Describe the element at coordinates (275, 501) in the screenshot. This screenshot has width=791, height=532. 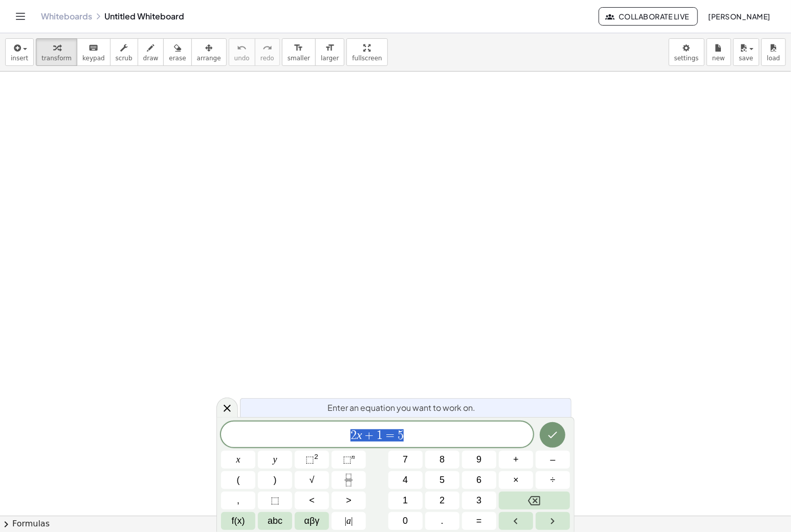
I see `button: Placeholder` at that location.